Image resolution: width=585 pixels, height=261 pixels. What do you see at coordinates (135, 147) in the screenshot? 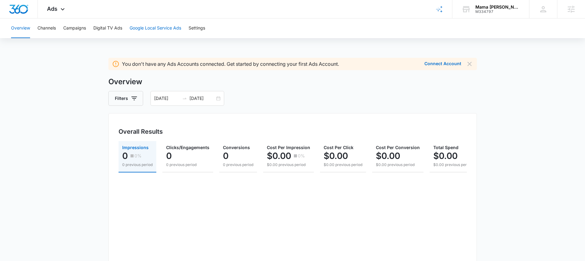
I see `span: Impressions` at bounding box center [135, 147].